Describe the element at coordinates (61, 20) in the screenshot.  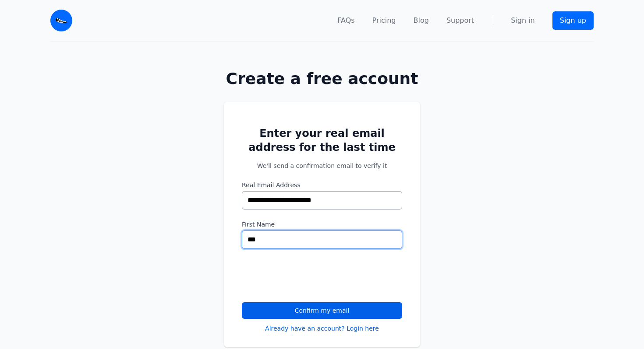
I see `img: Email Monster` at that location.